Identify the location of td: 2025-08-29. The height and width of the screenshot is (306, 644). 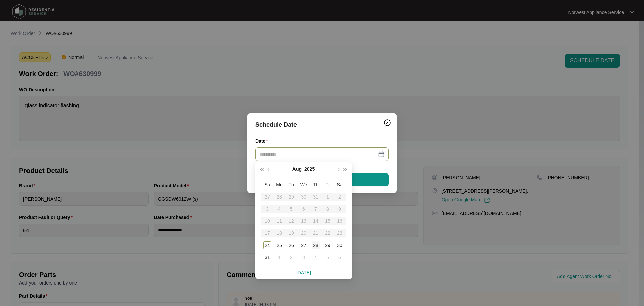
(327, 245).